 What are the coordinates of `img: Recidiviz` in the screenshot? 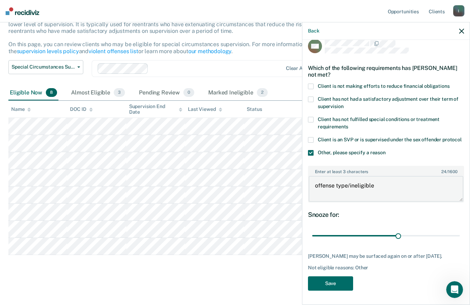 It's located at (22, 11).